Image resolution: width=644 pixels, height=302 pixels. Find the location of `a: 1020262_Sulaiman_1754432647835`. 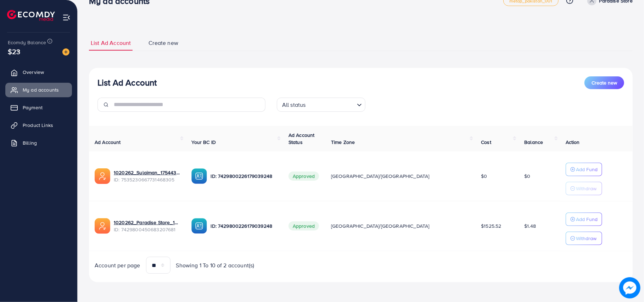

a: 1020262_Sulaiman_1754432647835 is located at coordinates (147, 173).